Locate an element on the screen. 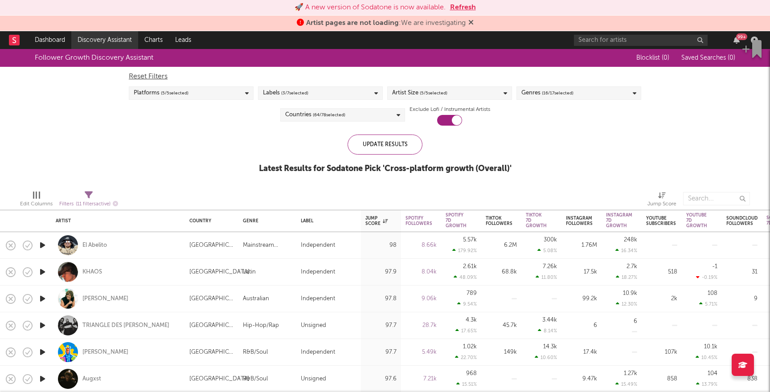 Image resolution: width=770 pixels, height=392 pixels. div: Countries is located at coordinates (315, 115).